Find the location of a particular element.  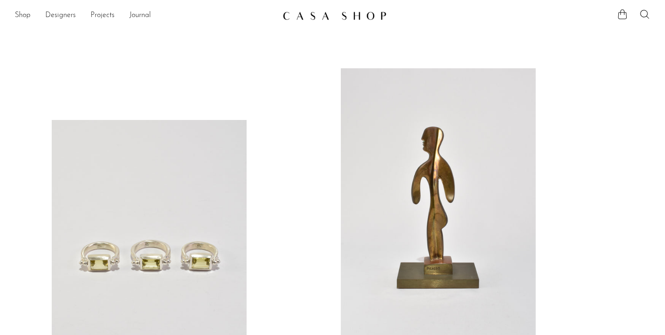

nav: Desktop navigation is located at coordinates (145, 16).